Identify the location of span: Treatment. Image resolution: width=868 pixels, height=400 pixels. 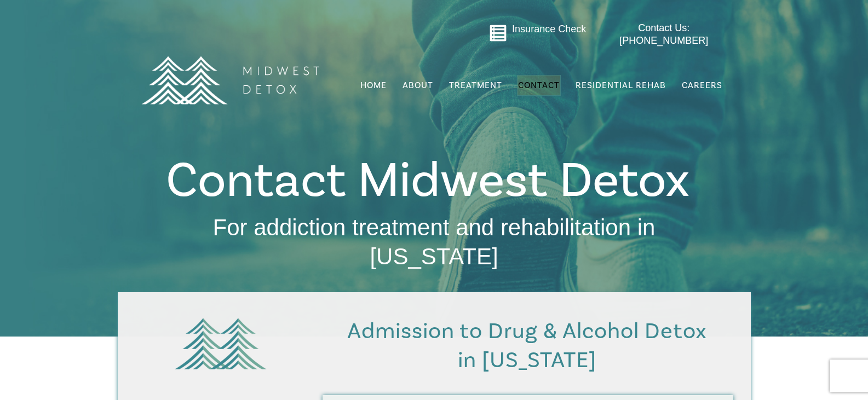
(475, 85).